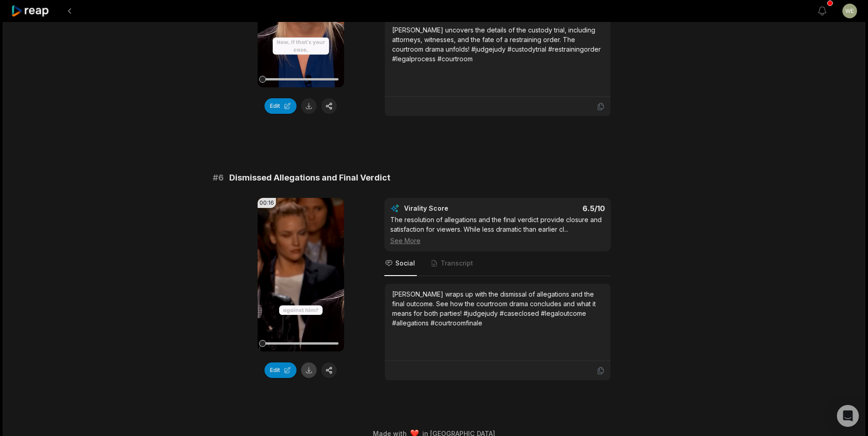 Image resolution: width=868 pixels, height=436 pixels. Describe the element at coordinates (556, 209) in the screenshot. I see `div: 6.5 /10` at that location.